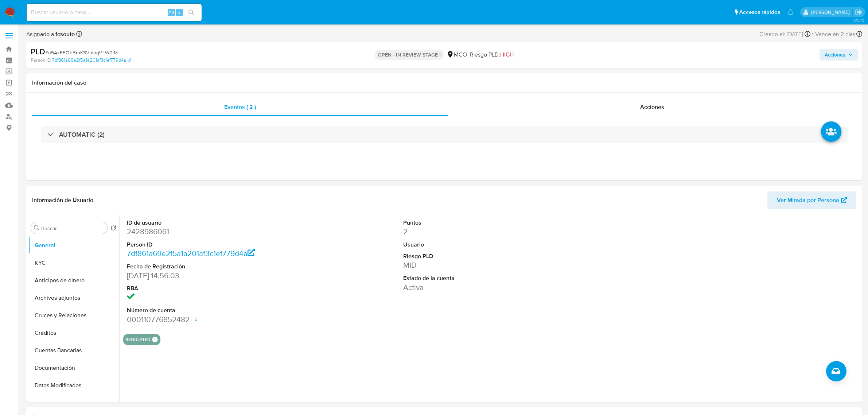  What do you see at coordinates (835, 34) in the screenshot?
I see `span: Vence en 2 días` at bounding box center [835, 34].